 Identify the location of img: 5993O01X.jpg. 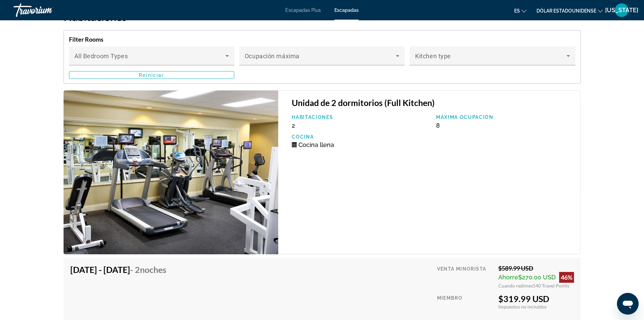
(171, 172).